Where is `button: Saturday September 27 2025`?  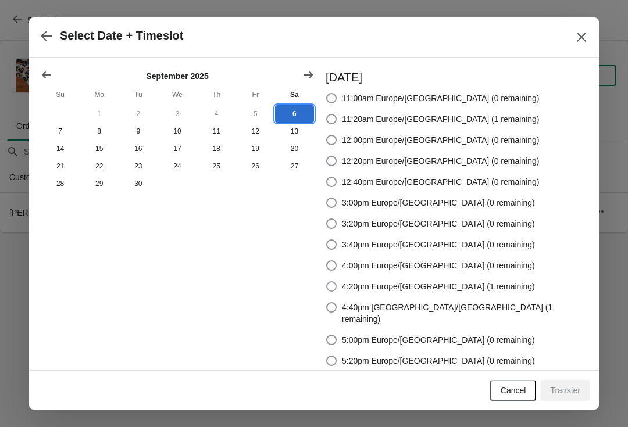
button: Saturday September 27 2025 is located at coordinates (294, 166).